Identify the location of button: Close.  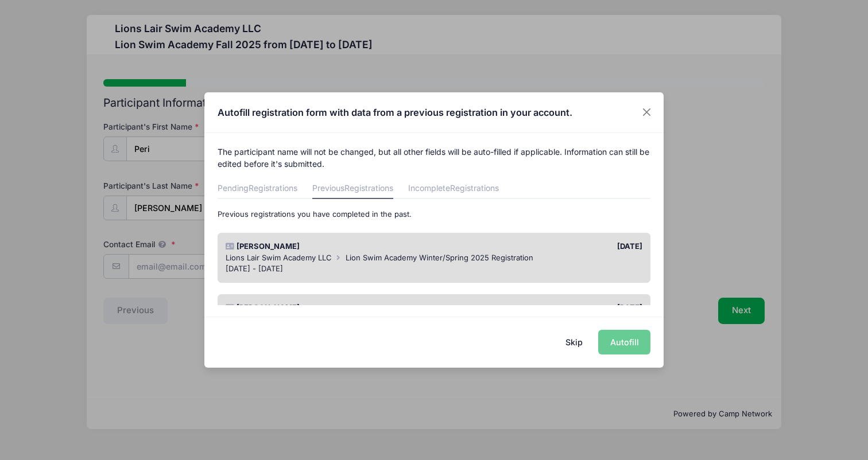
(647, 112).